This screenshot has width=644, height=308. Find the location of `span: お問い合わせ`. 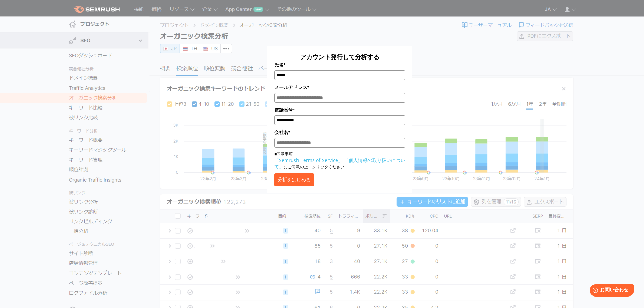

span: お問い合わせ is located at coordinates (30, 9).